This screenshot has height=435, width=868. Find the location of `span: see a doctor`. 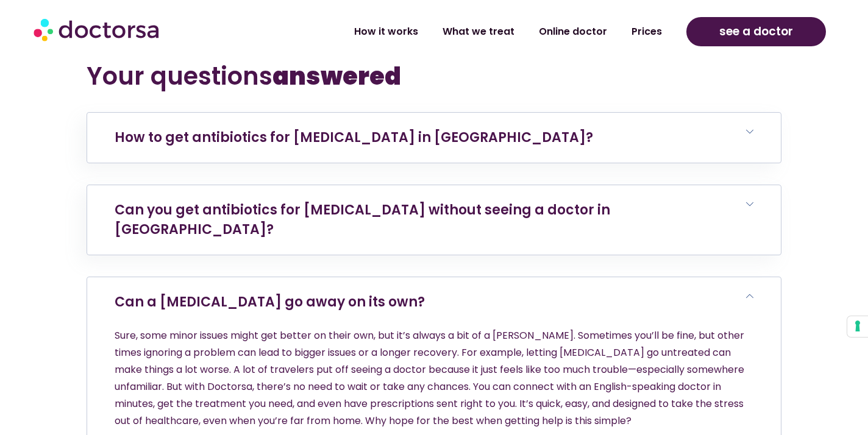

span: see a doctor is located at coordinates (756, 32).